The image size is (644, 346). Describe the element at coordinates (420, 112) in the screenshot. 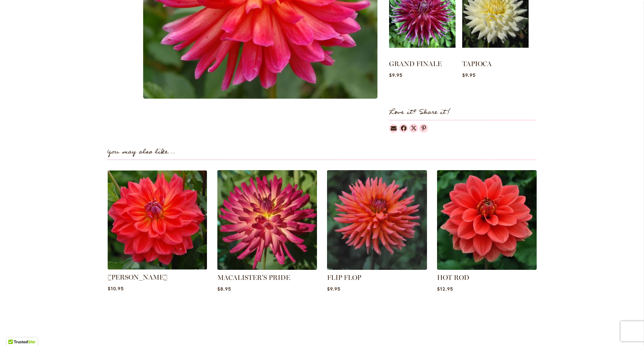

I see `strong: Love it? Share it!` at that location.